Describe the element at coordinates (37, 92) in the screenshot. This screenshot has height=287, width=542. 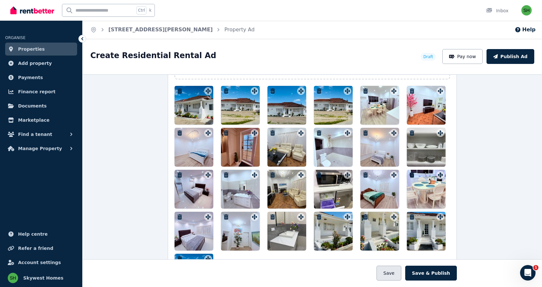
I see `span: Finance report` at that location.